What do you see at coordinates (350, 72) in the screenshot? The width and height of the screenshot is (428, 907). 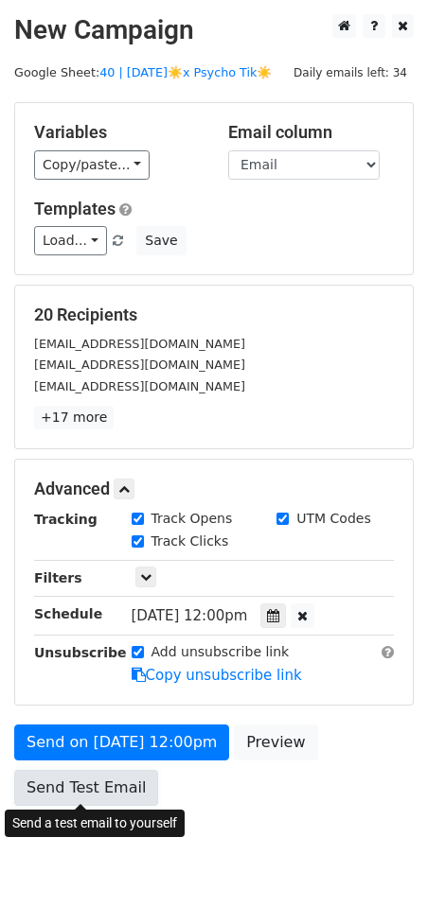 I see `a: Daily emails left: 34` at bounding box center [350, 72].